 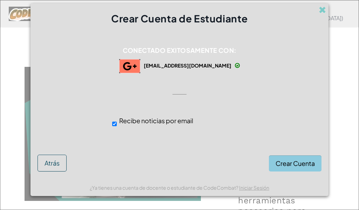 I want to click on img: gplus_small.png, so click(x=130, y=66).